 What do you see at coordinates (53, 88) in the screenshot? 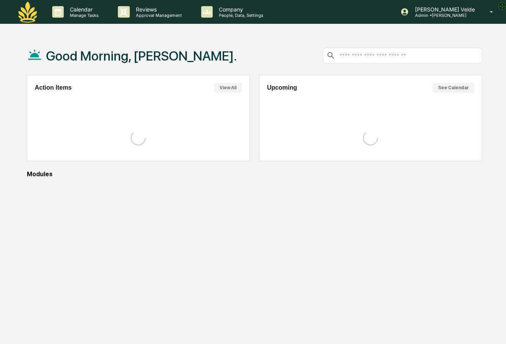
I see `h2: Action Items` at bounding box center [53, 88].